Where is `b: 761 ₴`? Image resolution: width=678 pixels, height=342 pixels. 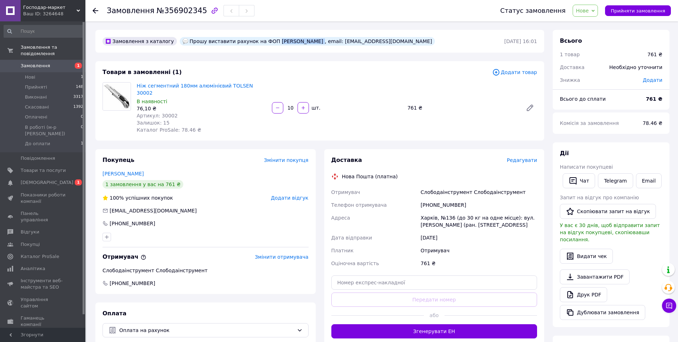 b: 761 ₴ is located at coordinates (654, 99).